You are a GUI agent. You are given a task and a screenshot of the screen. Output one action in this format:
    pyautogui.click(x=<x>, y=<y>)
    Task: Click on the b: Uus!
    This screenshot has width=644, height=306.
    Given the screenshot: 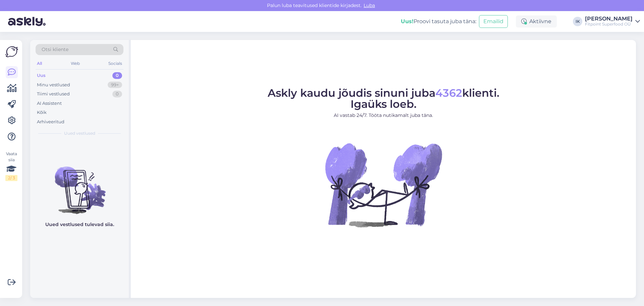 What is the action you would take?
    pyautogui.click(x=407, y=21)
    